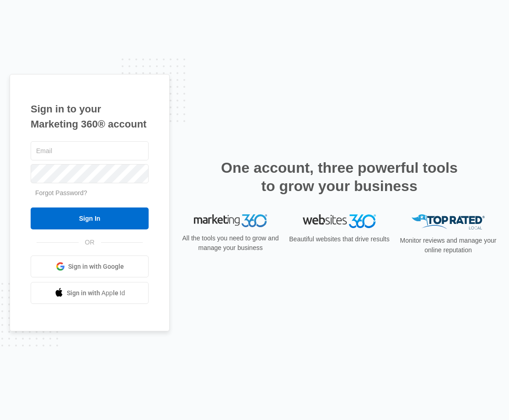  Describe the element at coordinates (448, 246) in the screenshot. I see `p: Monitor reviews and manage your online reputation` at that location.